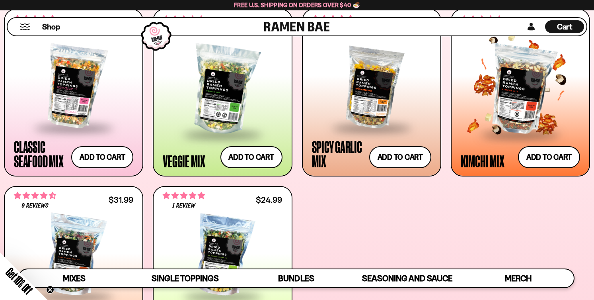 This screenshot has width=594, height=300. I want to click on span: Free U.S. Shipping on Orders over $40 🍜, so click(297, 5).